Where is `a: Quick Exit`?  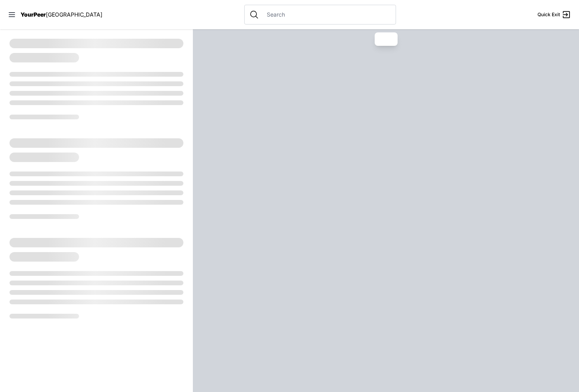 a: Quick Exit is located at coordinates (554, 15).